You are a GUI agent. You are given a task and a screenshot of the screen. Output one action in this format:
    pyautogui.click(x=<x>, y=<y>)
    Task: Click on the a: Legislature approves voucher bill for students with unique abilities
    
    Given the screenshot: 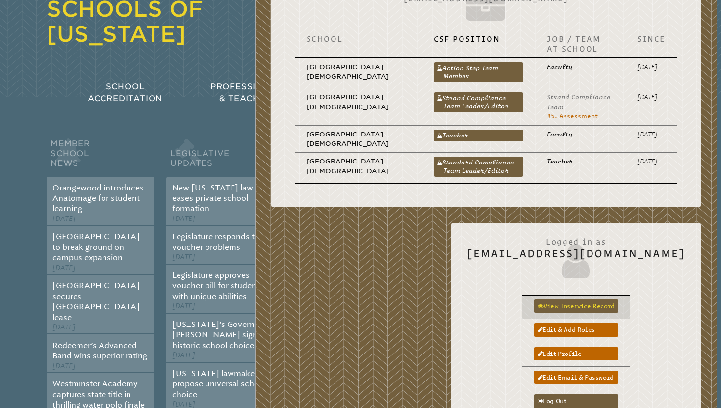 What is the action you would take?
    pyautogui.click(x=218, y=285)
    